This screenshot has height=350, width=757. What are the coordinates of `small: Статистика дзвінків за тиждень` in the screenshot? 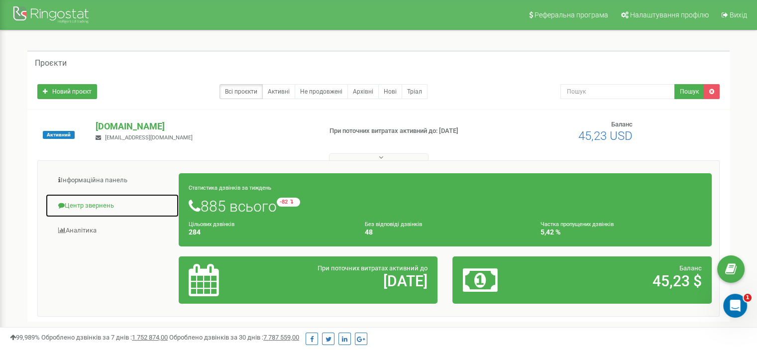 It's located at (230, 188).